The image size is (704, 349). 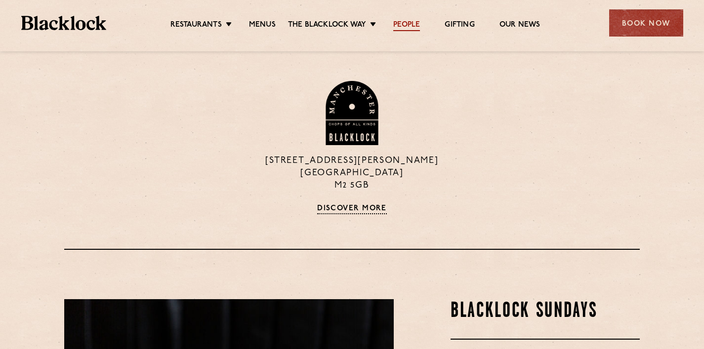 What do you see at coordinates (352, 210) in the screenshot?
I see `a: Discover More` at bounding box center [352, 210].